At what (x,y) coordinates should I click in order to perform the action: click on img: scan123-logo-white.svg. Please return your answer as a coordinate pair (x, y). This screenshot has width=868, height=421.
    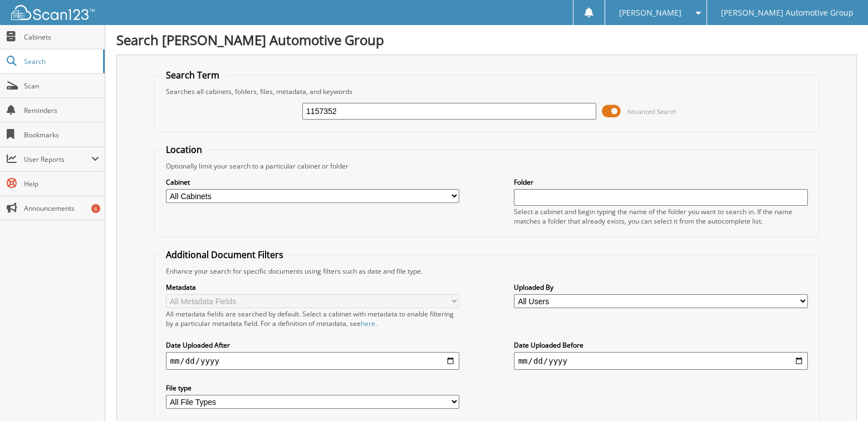
    Looking at the image, I should click on (53, 12).